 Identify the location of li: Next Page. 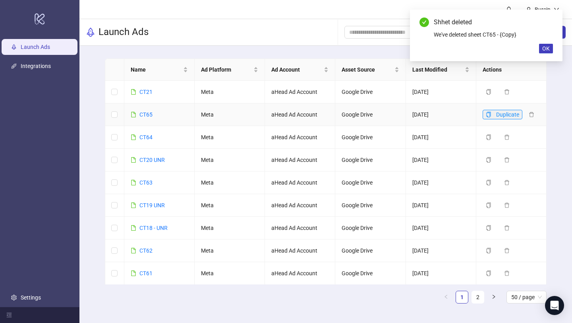
(494, 297).